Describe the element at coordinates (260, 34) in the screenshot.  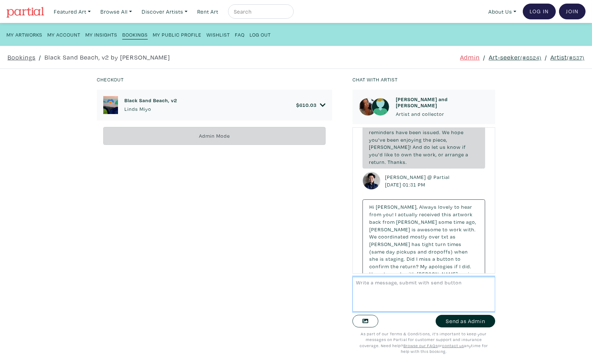
I see `a: Log Out` at that location.